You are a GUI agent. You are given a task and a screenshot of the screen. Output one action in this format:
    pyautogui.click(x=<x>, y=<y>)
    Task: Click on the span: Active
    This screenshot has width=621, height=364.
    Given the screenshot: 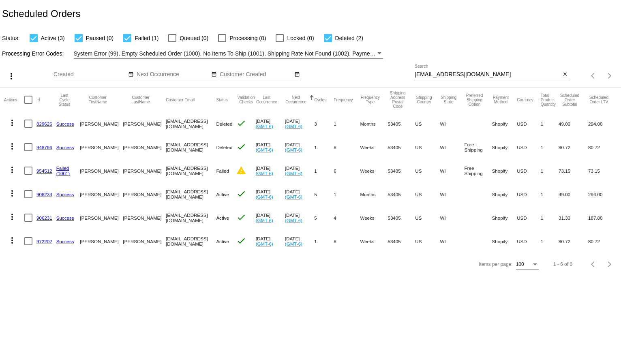 What is the action you would take?
    pyautogui.click(x=222, y=218)
    